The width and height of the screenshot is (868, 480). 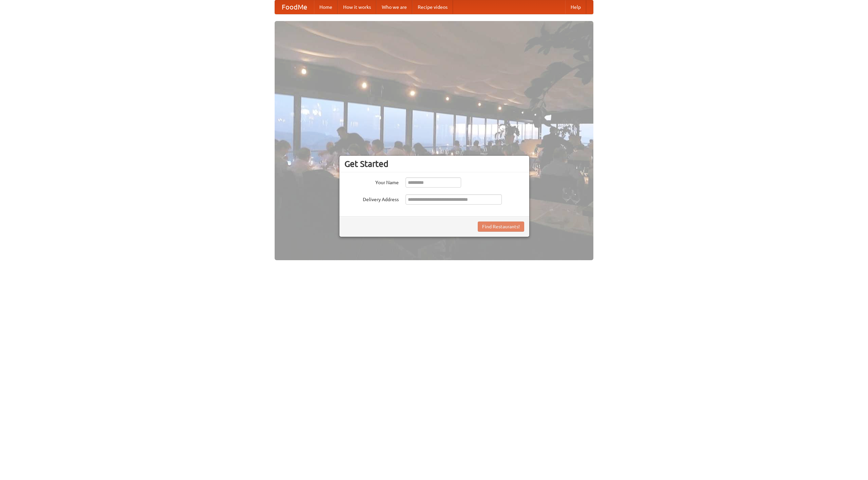 What do you see at coordinates (357, 7) in the screenshot?
I see `a: How it works` at bounding box center [357, 7].